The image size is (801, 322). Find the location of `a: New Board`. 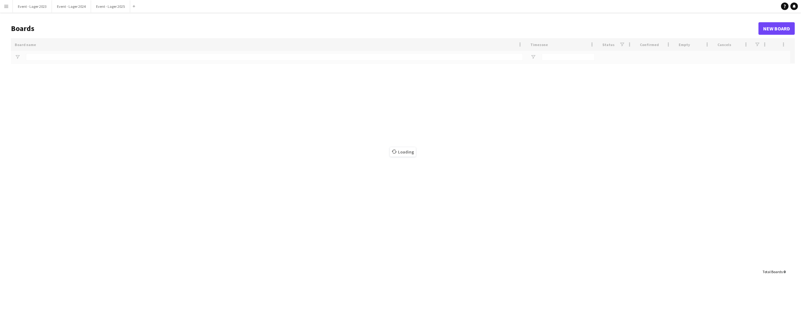

a: New Board is located at coordinates (777, 28).